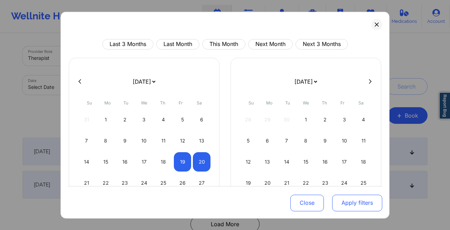  What do you see at coordinates (287, 183) in the screenshot?
I see `div: Tue Oct 21 2025` at bounding box center [287, 183].